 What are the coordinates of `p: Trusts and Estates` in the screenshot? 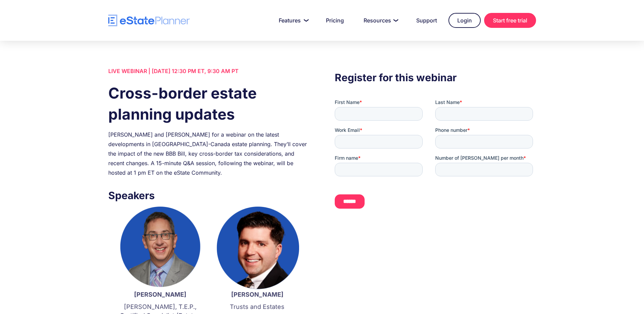 It's located at (257, 307).